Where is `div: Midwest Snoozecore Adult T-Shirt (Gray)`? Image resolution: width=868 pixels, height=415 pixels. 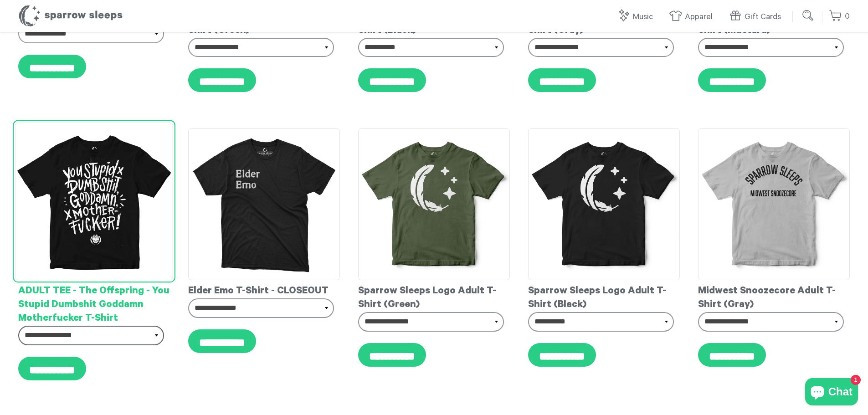 div: Midwest Snoozecore Adult T-Shirt (Gray) is located at coordinates (774, 296).